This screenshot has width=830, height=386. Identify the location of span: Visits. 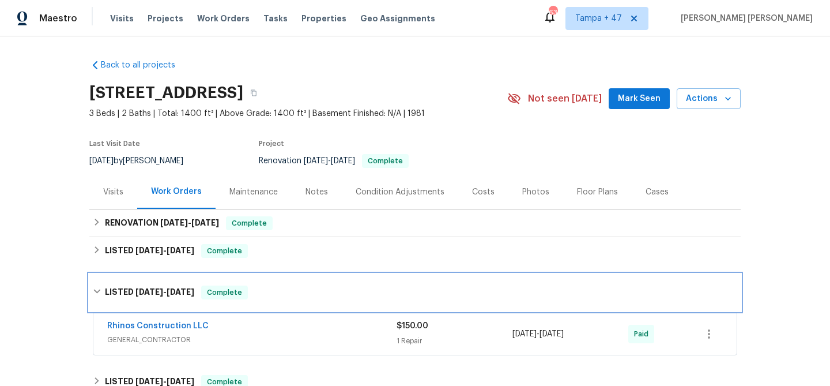
(122, 18).